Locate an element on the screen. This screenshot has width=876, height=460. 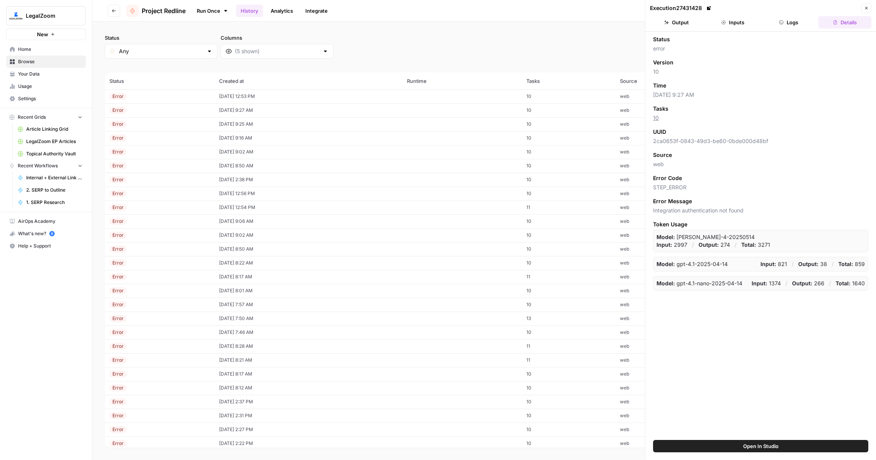
strong: Output: is located at coordinates (802, 283).